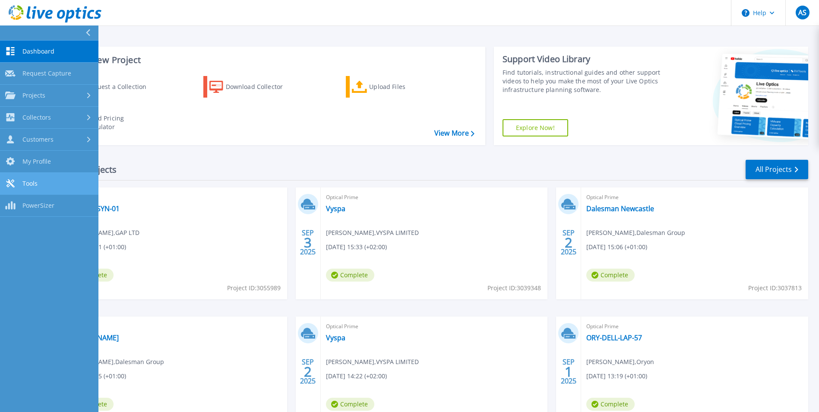  I want to click on span: Project ID: 3039348, so click(515, 288).